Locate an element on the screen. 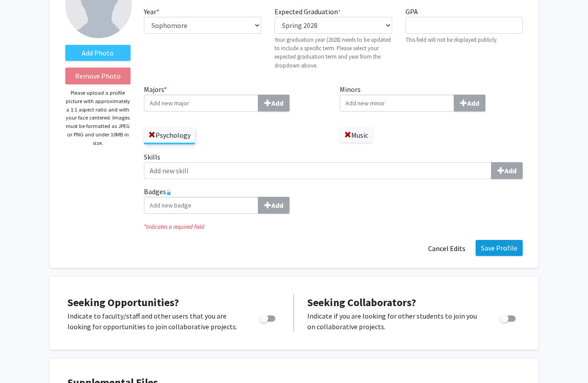 The image size is (588, 383). button: Cancel Edits is located at coordinates (447, 249).